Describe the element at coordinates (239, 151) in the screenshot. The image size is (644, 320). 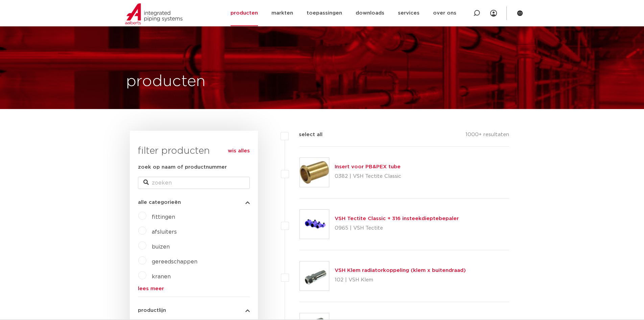
I see `a: wis alles` at that location.